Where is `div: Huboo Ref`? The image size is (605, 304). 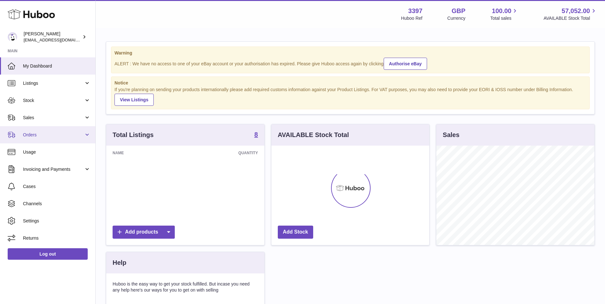 div: Huboo Ref is located at coordinates (412, 18).